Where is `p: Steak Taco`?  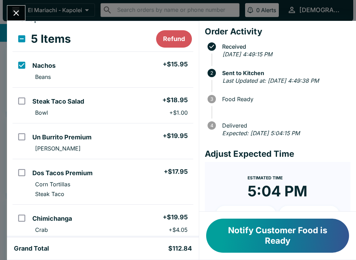
p: Steak Taco is located at coordinates (50, 194).